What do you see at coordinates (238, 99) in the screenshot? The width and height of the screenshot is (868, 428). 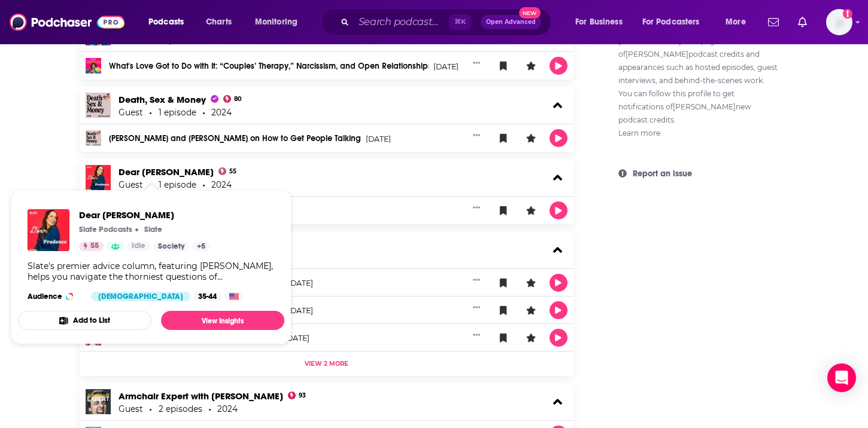 I see `span: 80` at bounding box center [238, 99].